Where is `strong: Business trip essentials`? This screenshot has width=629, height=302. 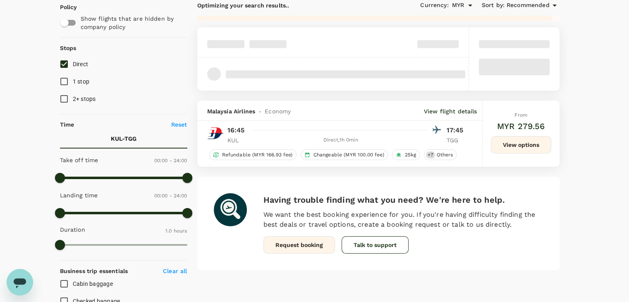 strong: Business trip essentials is located at coordinates (94, 271).